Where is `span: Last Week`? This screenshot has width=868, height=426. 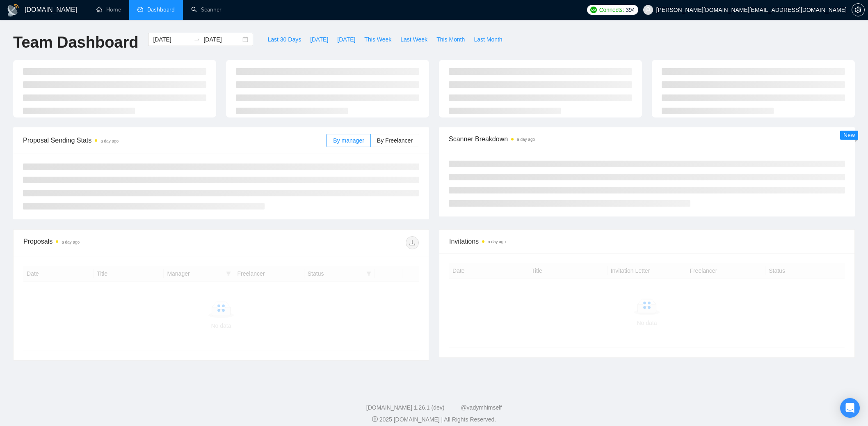 span: Last Week is located at coordinates (414, 39).